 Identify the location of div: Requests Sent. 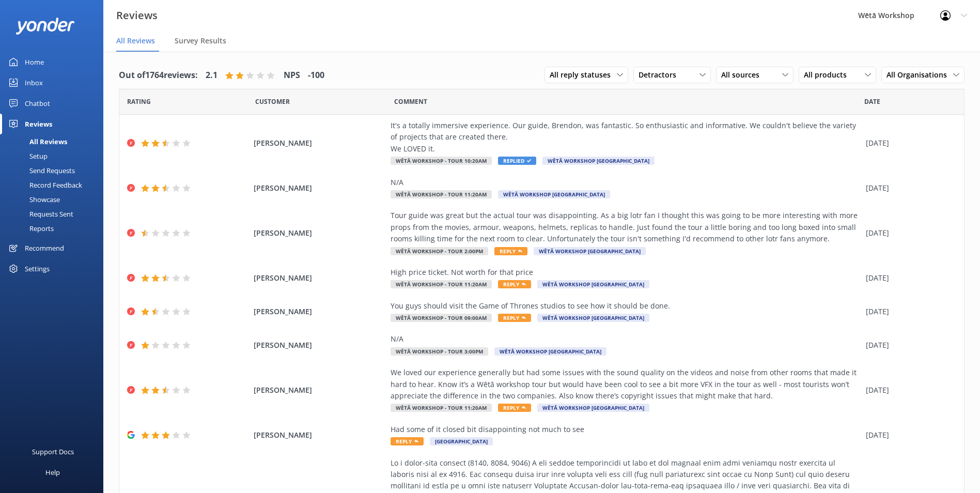
(40, 214).